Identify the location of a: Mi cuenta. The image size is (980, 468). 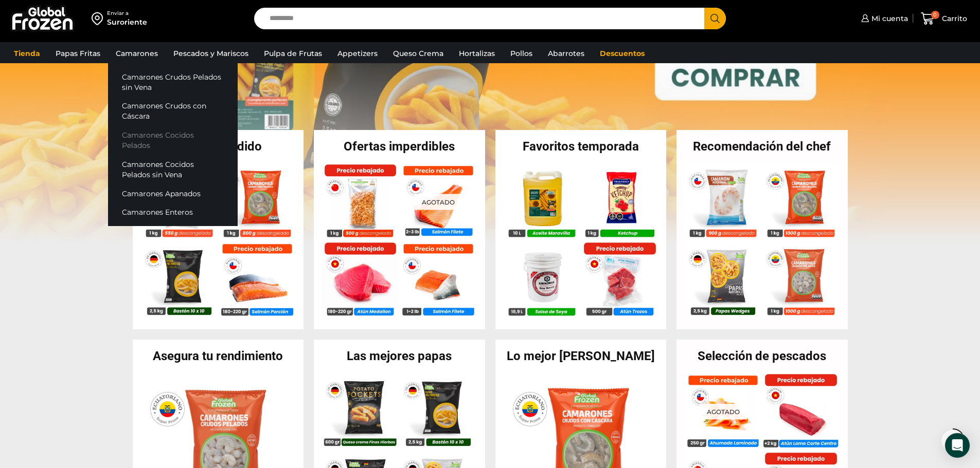
(883, 18).